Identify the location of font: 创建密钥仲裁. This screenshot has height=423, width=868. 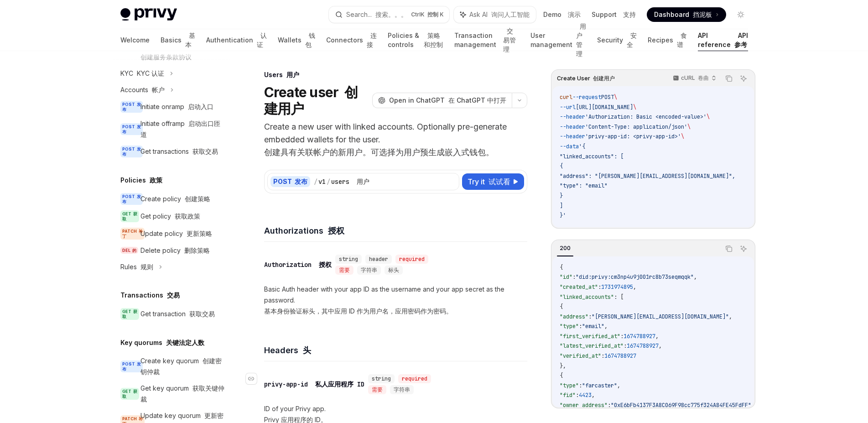
(181, 366).